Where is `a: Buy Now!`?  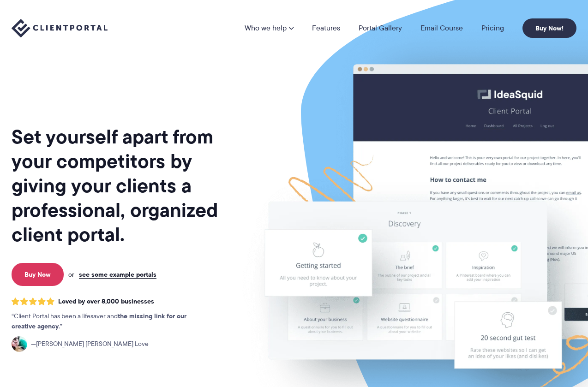
a: Buy Now! is located at coordinates (549, 28).